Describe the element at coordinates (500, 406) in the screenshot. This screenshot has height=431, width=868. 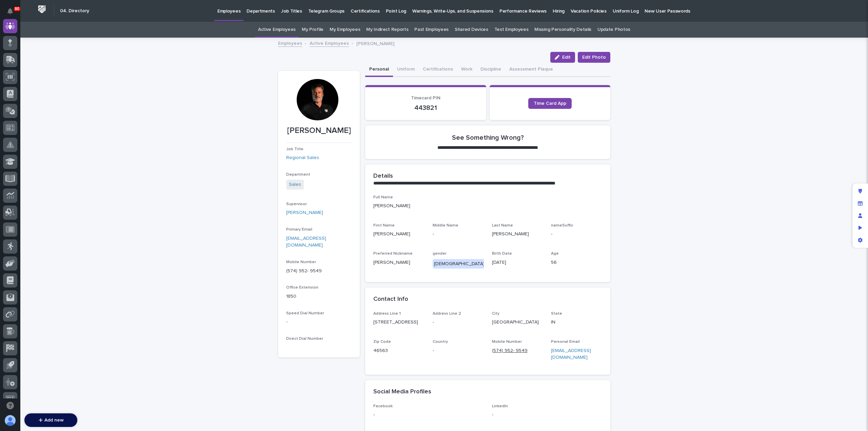
I see `span: LinkedIn` at that location.